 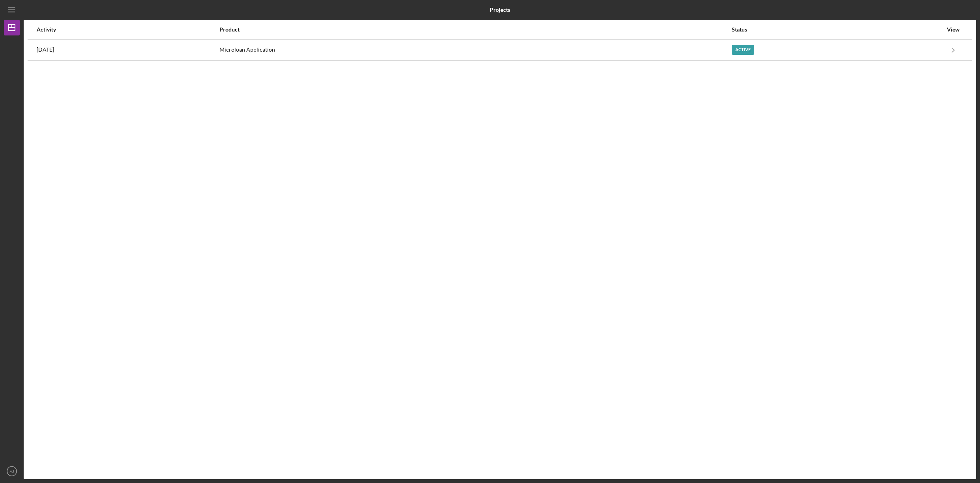 I want to click on div: Active, so click(x=743, y=50).